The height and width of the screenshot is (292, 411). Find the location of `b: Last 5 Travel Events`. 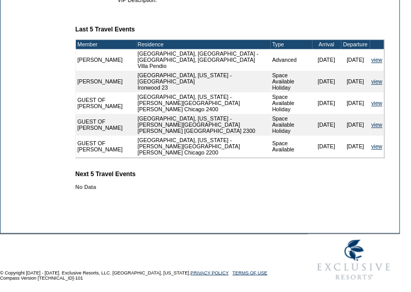

b: Last 5 Travel Events is located at coordinates (105, 29).